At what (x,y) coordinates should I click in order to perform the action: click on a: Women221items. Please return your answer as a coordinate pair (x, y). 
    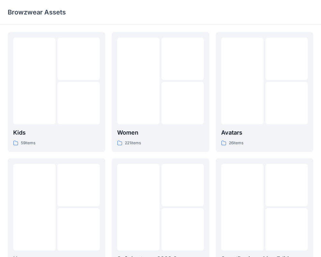
    Looking at the image, I should click on (161, 92).